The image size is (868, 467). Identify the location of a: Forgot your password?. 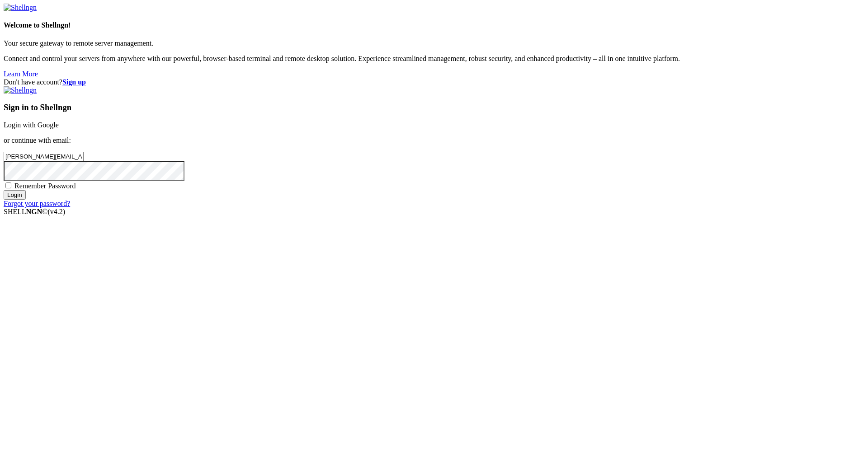
(36, 203).